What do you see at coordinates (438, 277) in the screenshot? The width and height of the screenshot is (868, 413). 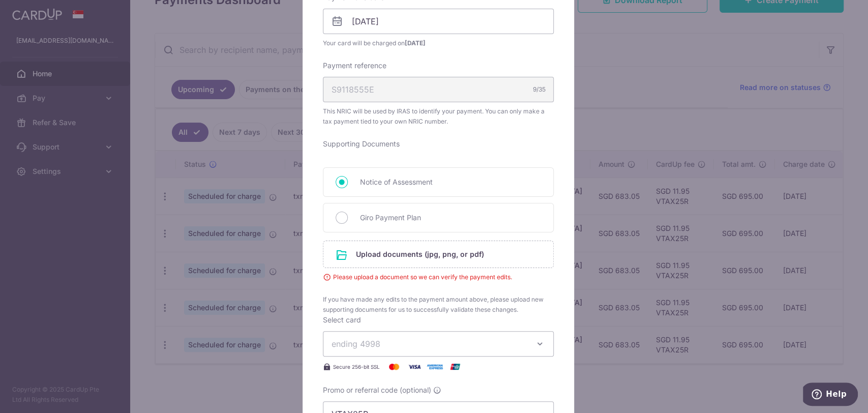 I see `span: Please upload a document so we can verify the payment edits.` at bounding box center [438, 277].